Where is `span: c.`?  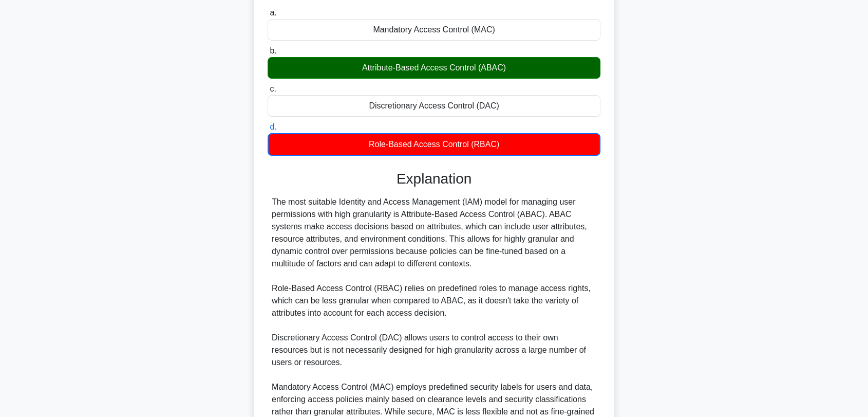 span: c. is located at coordinates (273, 89).